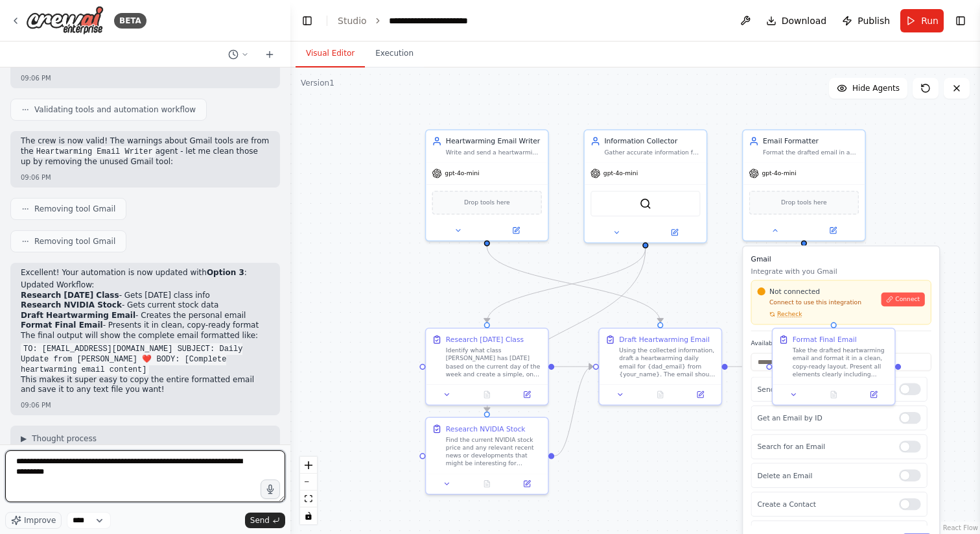 The image size is (980, 534). Describe the element at coordinates (566, 330) in the screenshot. I see `g: Edge from 93beb051-69ef-40a1-b4c1-74e9003283d7 to 2dfbc83c-5105-4403-aabd-668f0c3a595b` at that location.